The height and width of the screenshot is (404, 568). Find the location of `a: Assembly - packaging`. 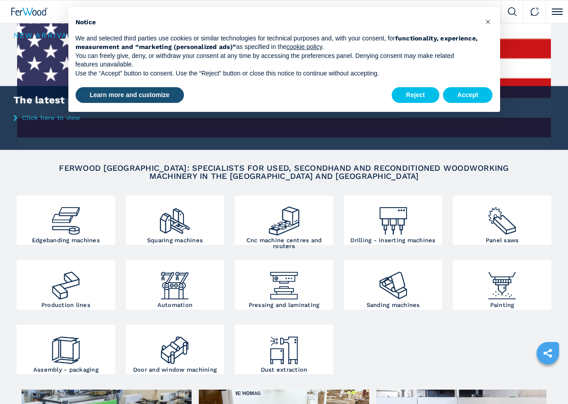

a: Assembly - packaging is located at coordinates (66, 350).